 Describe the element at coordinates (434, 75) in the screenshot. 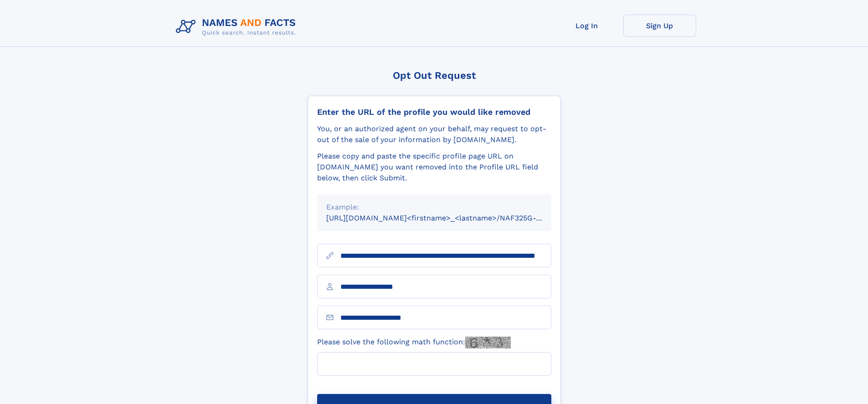

I see `div: Opt Out Request` at that location.